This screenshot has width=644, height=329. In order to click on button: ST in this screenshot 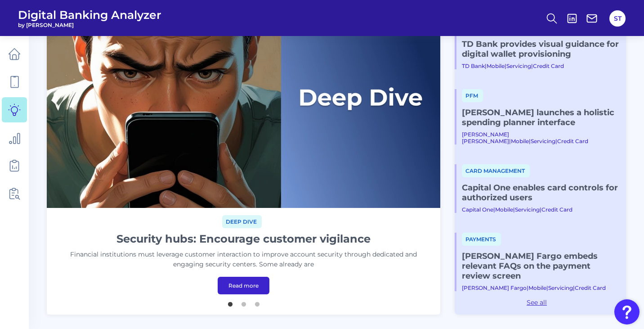, I will do `click(618, 19)`.